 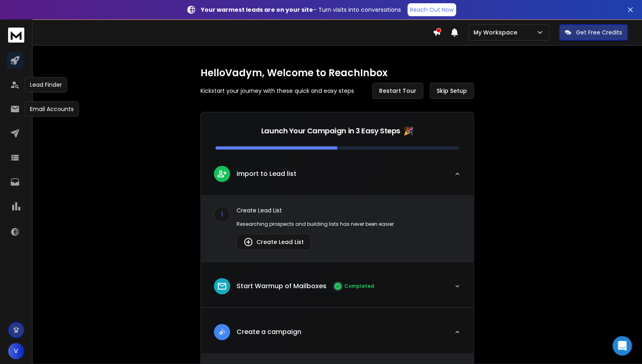 What do you see at coordinates (17, 35) in the screenshot?
I see `img: logo` at bounding box center [17, 35].